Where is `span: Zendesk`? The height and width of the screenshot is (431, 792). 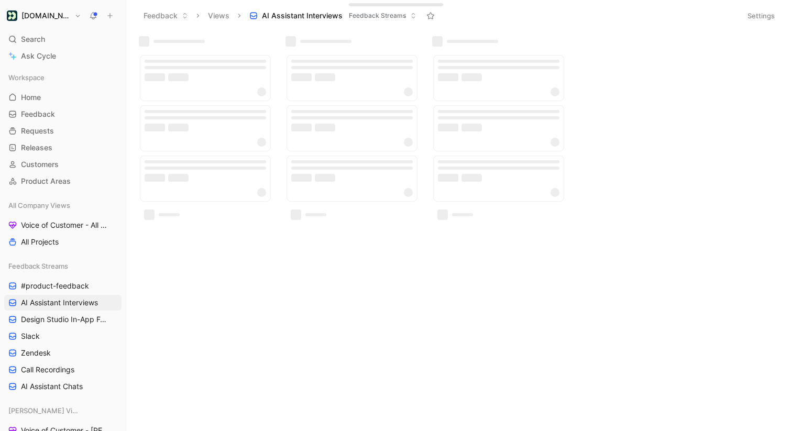
span: Zendesk is located at coordinates (36, 353).